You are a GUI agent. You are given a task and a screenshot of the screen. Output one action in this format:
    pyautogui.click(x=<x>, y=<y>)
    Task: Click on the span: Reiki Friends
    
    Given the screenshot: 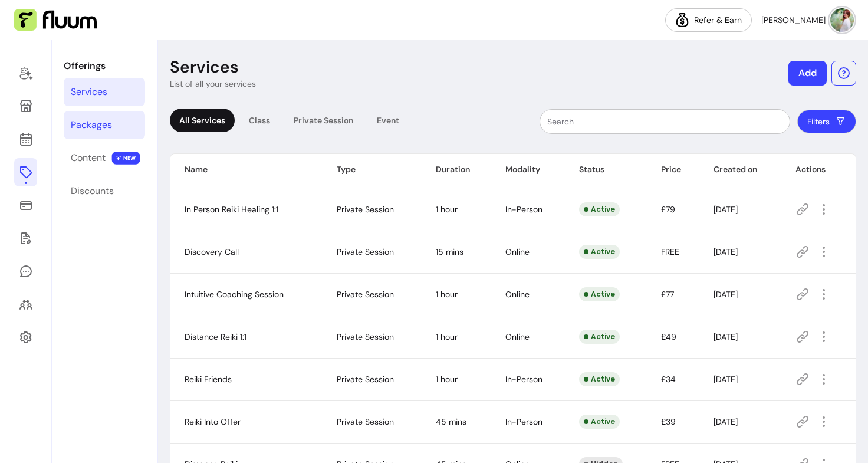 What is the action you would take?
    pyautogui.click(x=208, y=379)
    